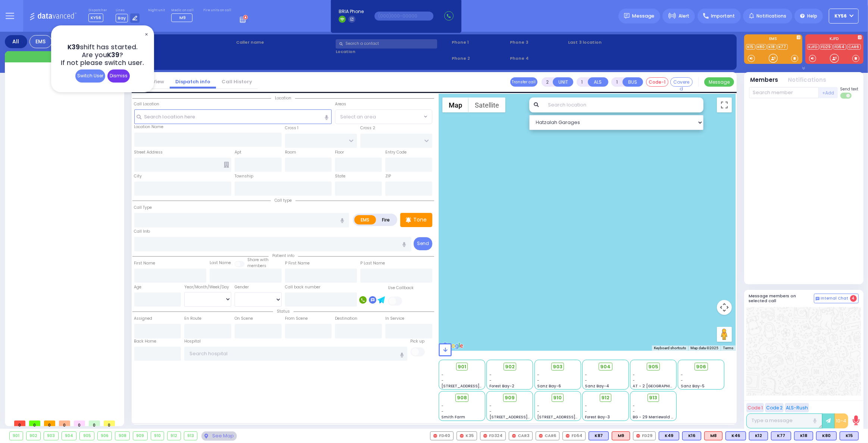 This screenshot has height=443, width=868. What do you see at coordinates (847, 96) in the screenshot?
I see `label: Turn off text` at bounding box center [847, 96].